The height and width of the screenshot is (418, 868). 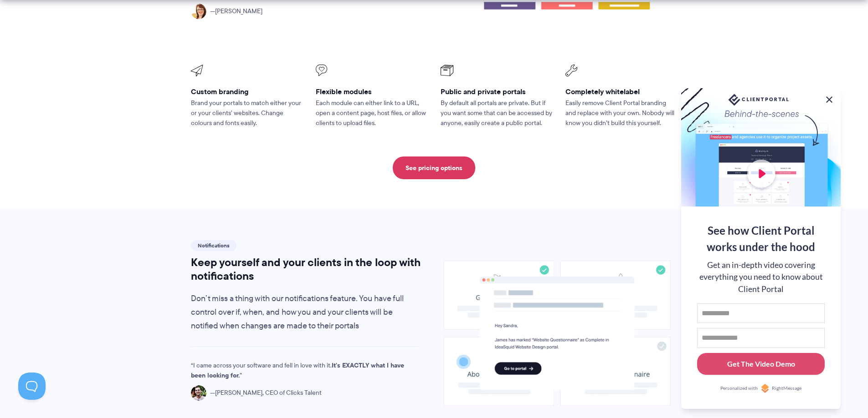 What do you see at coordinates (760, 239) in the screenshot?
I see `div: See how Client Portal works under the hood` at bounding box center [760, 239].